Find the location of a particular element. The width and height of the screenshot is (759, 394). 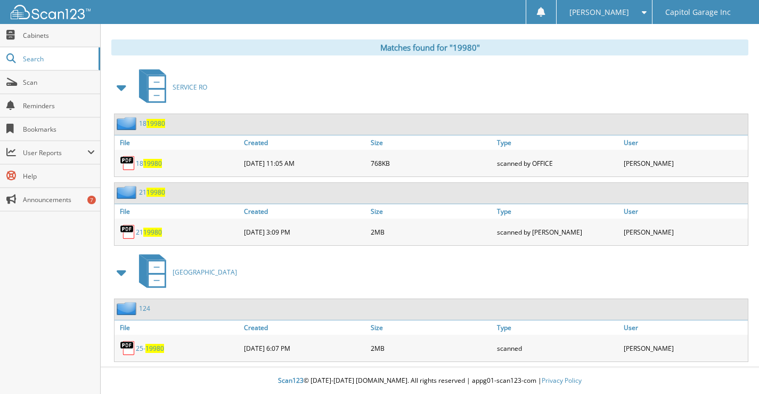

img: scan123-logo-white.svg is located at coordinates (51, 12).